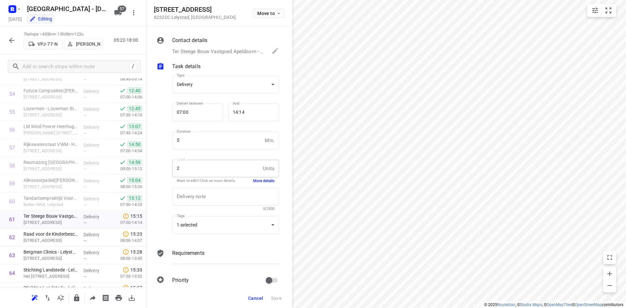  What do you see at coordinates (106, 298) in the screenshot?
I see `span: Print shipping labels` at bounding box center [106, 298].